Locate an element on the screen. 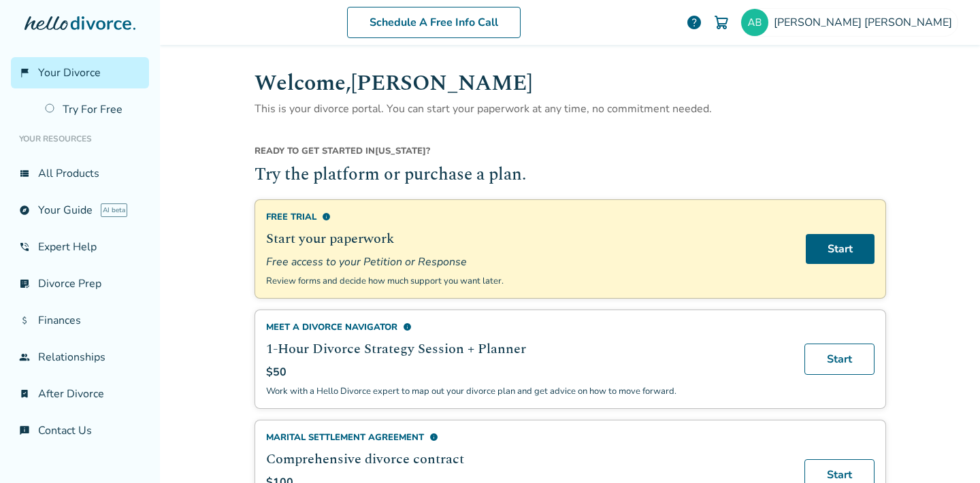  a: attach_moneyFinances is located at coordinates (80, 320).